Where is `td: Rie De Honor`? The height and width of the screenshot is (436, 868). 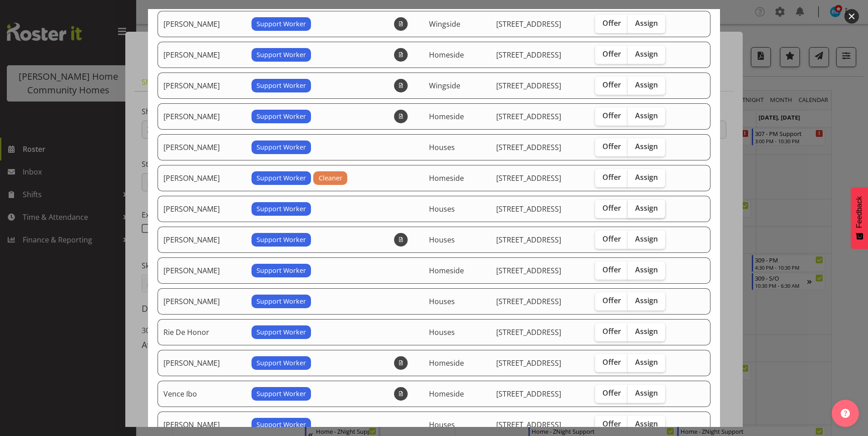 td: Rie De Honor is located at coordinates (201, 333).